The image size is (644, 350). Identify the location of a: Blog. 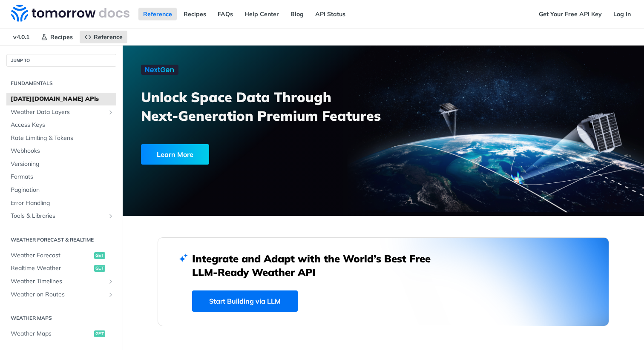
(297, 14).